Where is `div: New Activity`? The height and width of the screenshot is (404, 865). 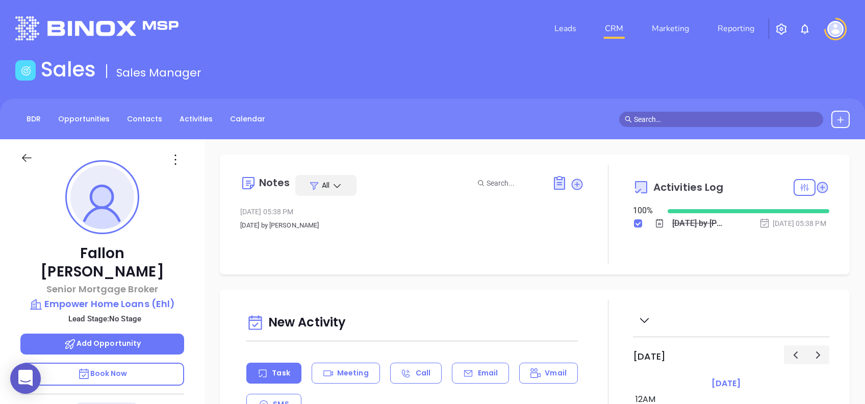 div: New Activity is located at coordinates (412, 323).